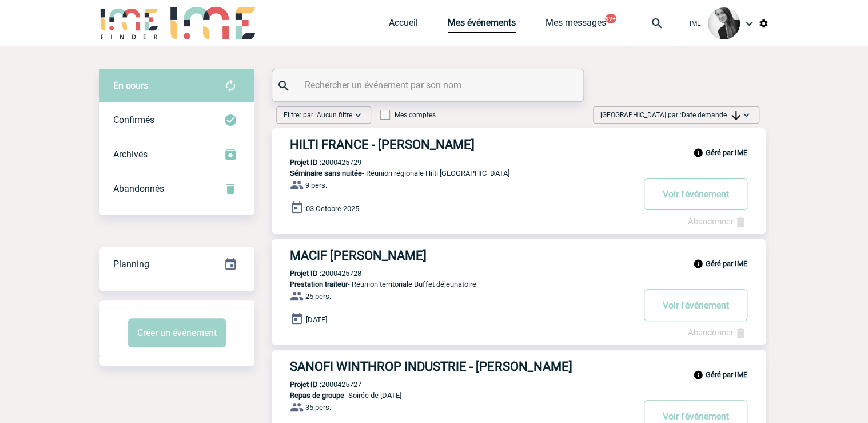 The image size is (868, 423). What do you see at coordinates (576, 25) in the screenshot?
I see `a: Mes messages` at bounding box center [576, 25].